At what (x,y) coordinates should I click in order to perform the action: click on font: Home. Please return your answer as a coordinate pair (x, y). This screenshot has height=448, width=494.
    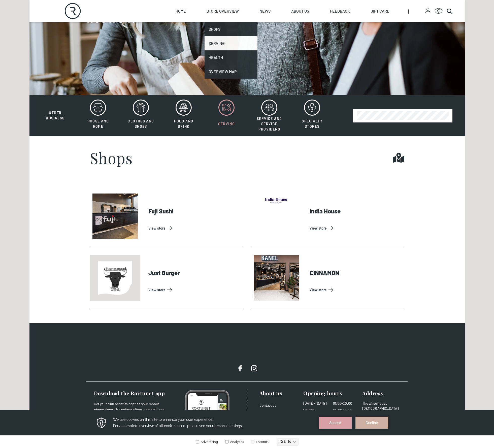
    Looking at the image, I should click on (181, 11).